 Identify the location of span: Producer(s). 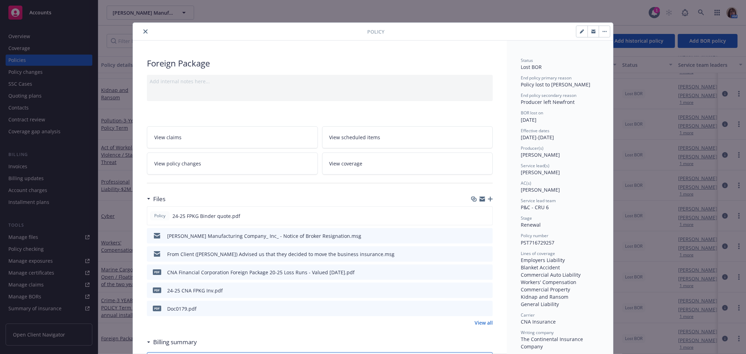
(532, 148).